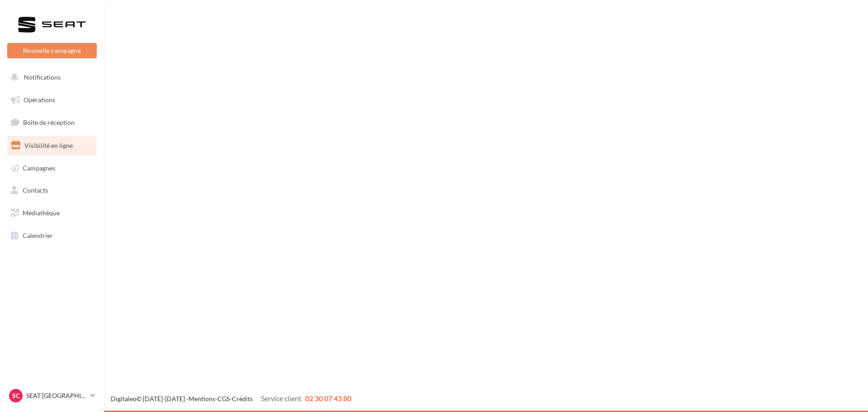  I want to click on span: Visibilité en ligne, so click(48, 146).